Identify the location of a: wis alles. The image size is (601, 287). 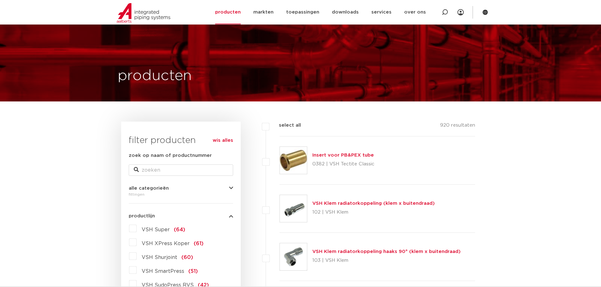
(223, 141).